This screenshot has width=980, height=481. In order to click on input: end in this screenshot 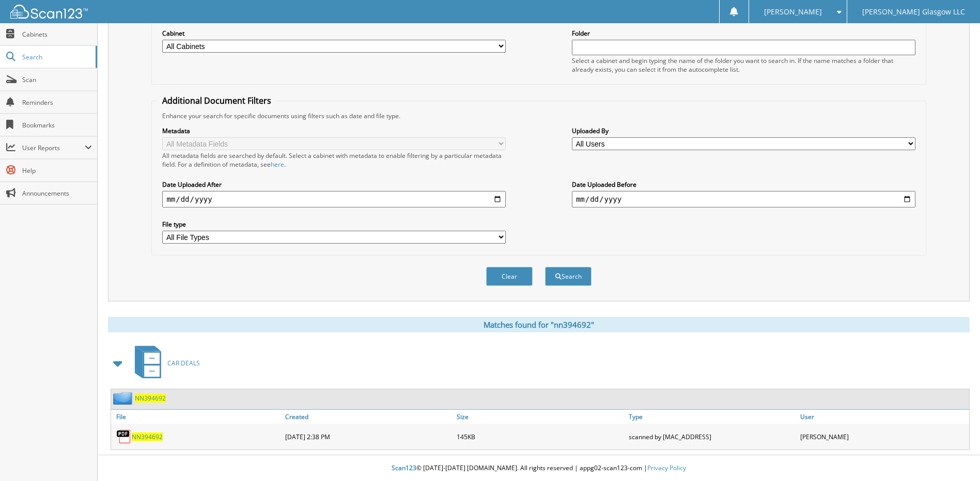, I will do `click(743, 199)`.